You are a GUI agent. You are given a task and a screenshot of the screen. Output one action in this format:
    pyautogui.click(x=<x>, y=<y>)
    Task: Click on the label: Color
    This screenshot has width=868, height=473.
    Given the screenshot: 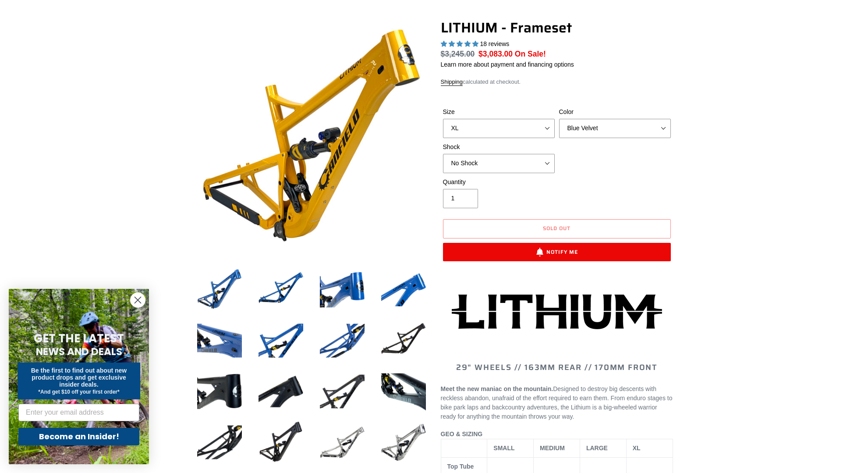 What is the action you would take?
    pyautogui.click(x=615, y=112)
    